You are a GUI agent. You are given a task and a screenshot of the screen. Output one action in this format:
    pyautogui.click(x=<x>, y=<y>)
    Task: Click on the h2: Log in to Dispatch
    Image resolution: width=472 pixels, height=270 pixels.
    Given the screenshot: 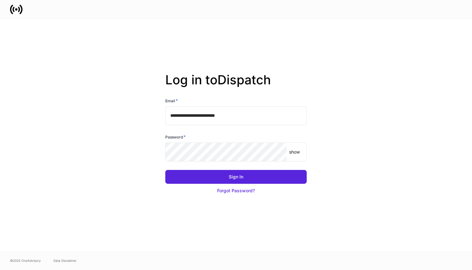 What is the action you would take?
    pyautogui.click(x=236, y=85)
    